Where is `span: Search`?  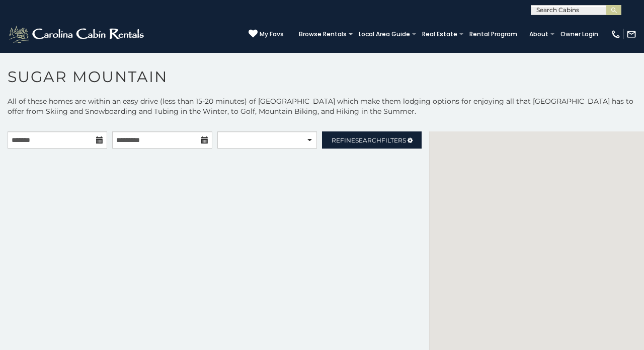 span: Search is located at coordinates (369, 140).